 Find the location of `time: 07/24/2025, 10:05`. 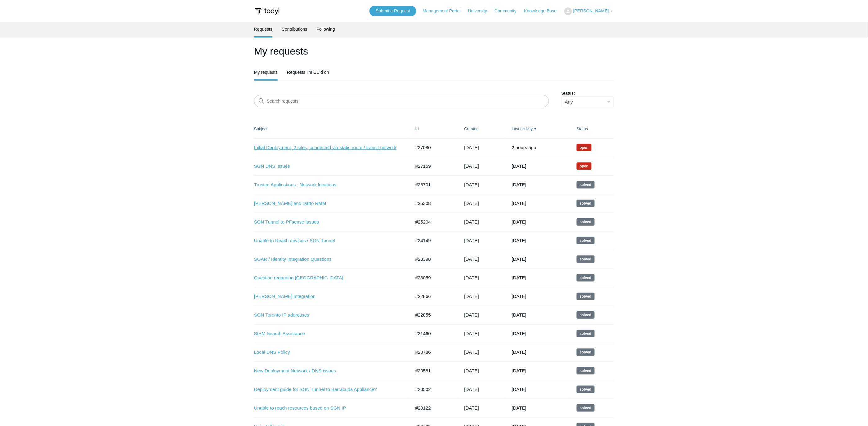

time: 07/24/2025, 10:05 is located at coordinates (471, 184).